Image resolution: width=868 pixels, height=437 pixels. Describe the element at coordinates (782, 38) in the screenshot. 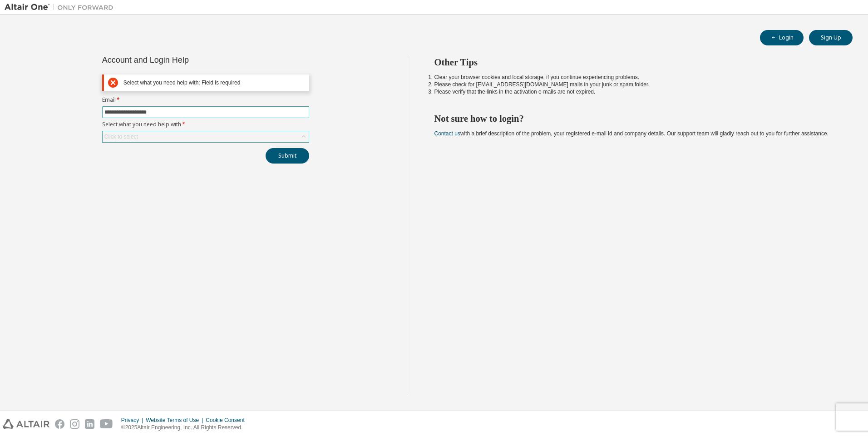

I see `button: Login` at that location.